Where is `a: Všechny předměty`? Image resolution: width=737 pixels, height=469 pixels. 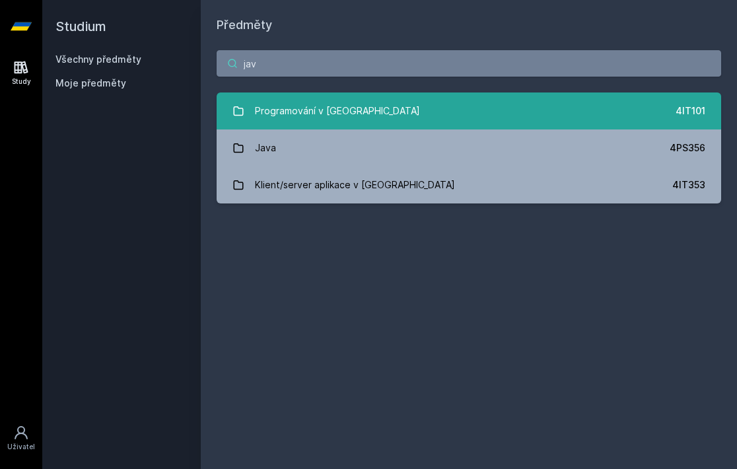
a: Všechny předměty is located at coordinates (98, 59).